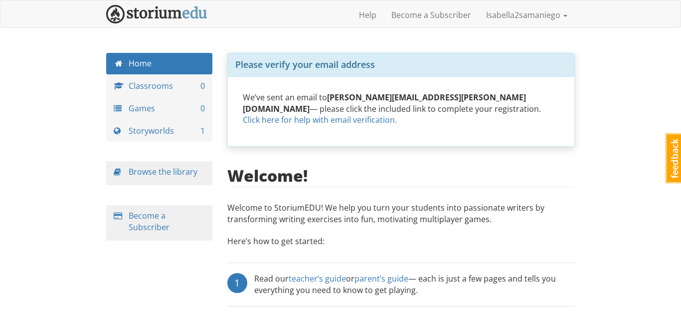 The image size is (681, 316). Describe the element at coordinates (320, 120) in the screenshot. I see `a: Click here for help with email verification.` at that location.